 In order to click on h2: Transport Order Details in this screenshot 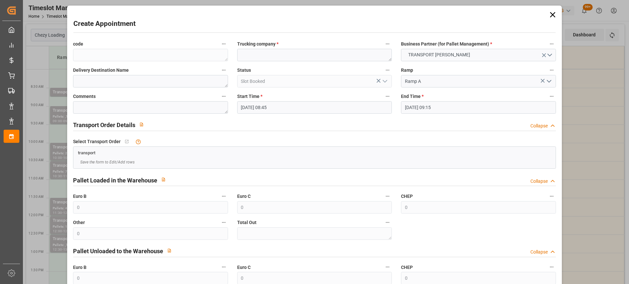, I will do `click(104, 125)`.